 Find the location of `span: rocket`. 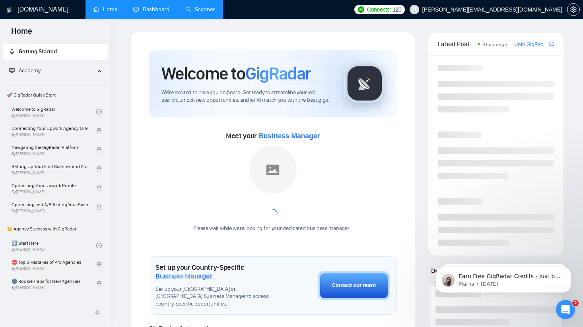

span: rocket is located at coordinates (12, 51).